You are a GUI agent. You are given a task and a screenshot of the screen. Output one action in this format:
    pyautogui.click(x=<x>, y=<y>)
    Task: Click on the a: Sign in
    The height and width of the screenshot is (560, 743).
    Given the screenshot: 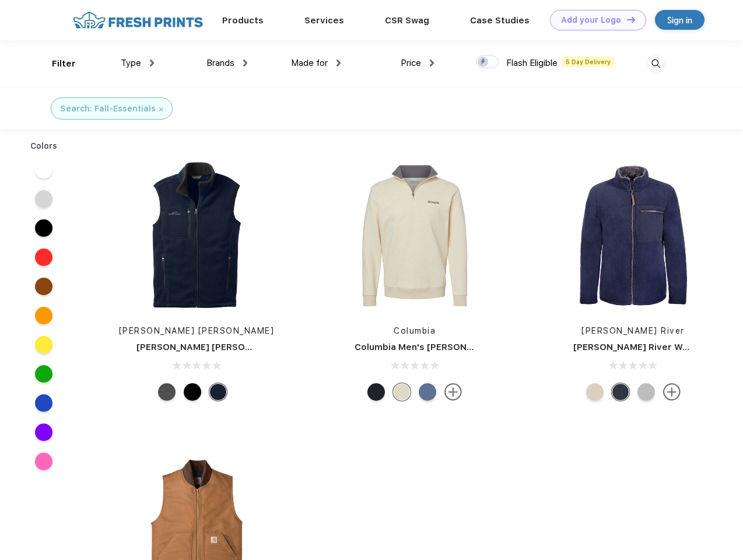 What is the action you would take?
    pyautogui.click(x=680, y=20)
    